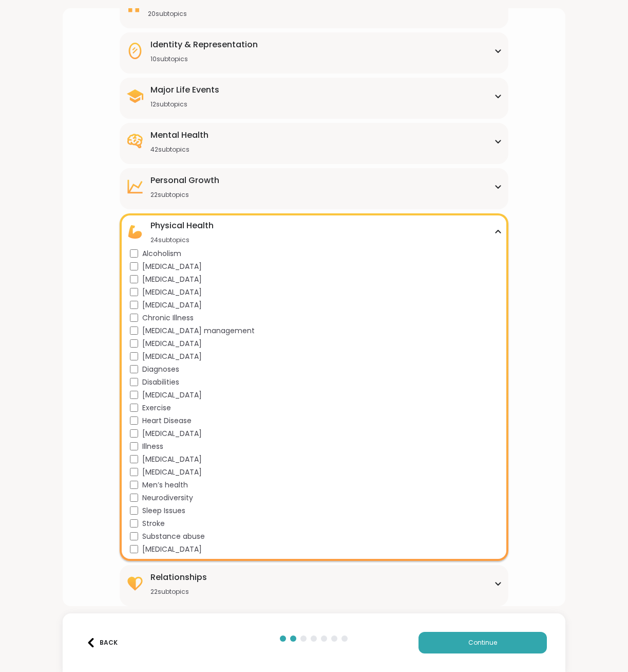 This screenshot has width=628, height=672. Describe the element at coordinates (179, 577) in the screenshot. I see `div: Relationships` at that location.